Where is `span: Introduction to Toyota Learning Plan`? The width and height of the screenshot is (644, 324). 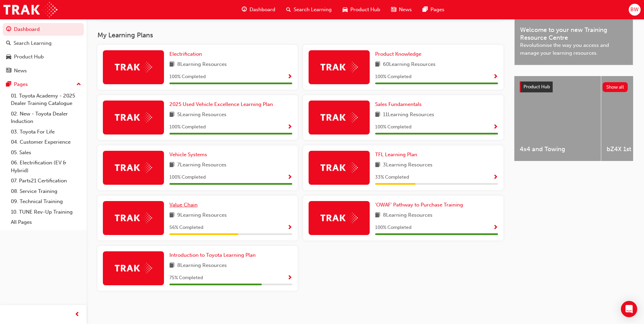 span: Introduction to Toyota Learning Plan is located at coordinates (212, 255).